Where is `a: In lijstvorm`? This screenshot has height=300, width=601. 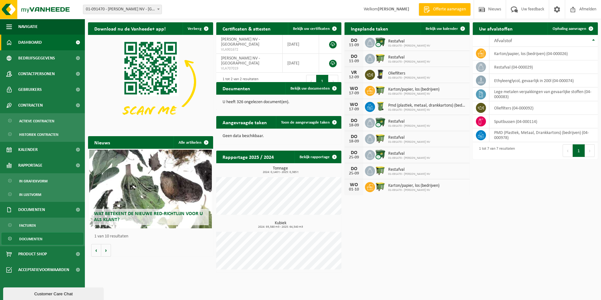 a: In lijstvorm is located at coordinates (42, 194).